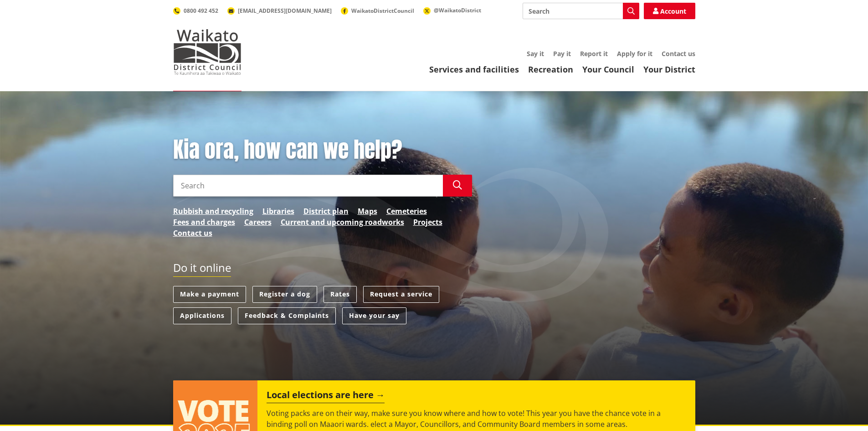 Image resolution: width=868 pixels, height=431 pixels. I want to click on a: Recreation, so click(551, 69).